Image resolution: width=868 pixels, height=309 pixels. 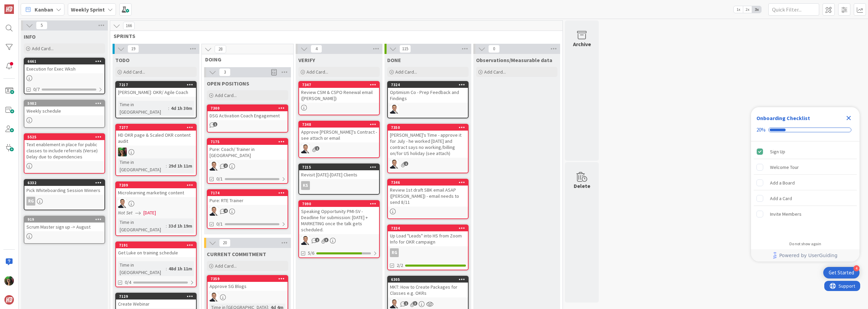 What do you see at coordinates (805, 184) in the screenshot?
I see `div: Checklist Container` at bounding box center [805, 184].